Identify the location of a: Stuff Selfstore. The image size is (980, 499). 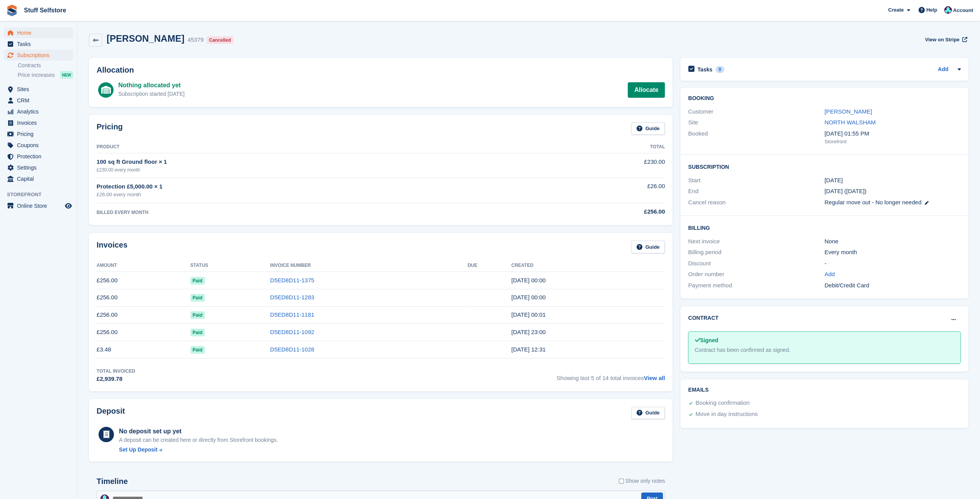
(45, 10).